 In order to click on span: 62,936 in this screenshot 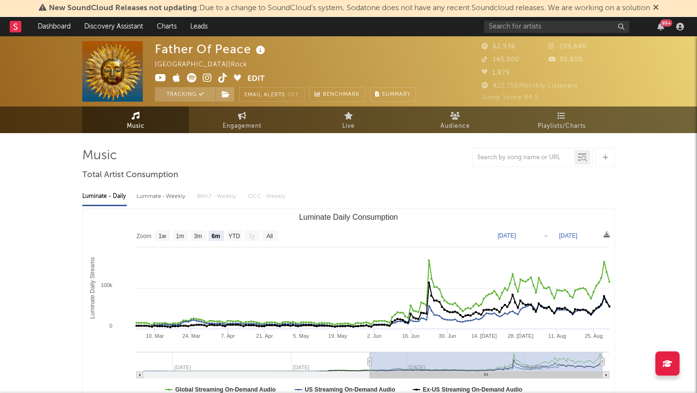, I will do `click(499, 46)`.